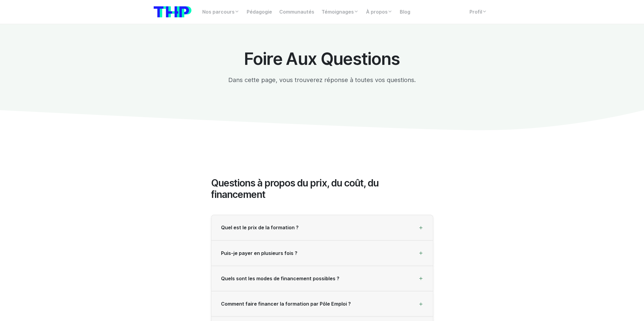 This screenshot has height=321, width=644. What do you see at coordinates (259, 12) in the screenshot?
I see `a: Pédagogie` at bounding box center [259, 12].